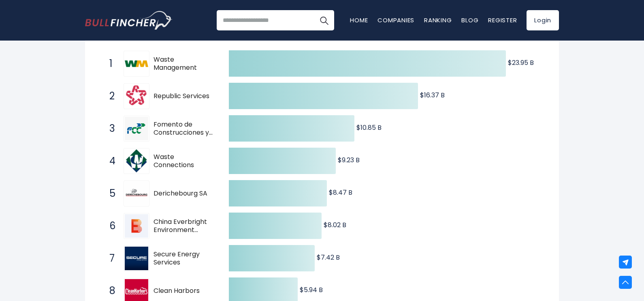 The image size is (644, 301). What do you see at coordinates (184, 129) in the screenshot?
I see `span: Fomento de Construcciones y Contratas` at bounding box center [184, 129].